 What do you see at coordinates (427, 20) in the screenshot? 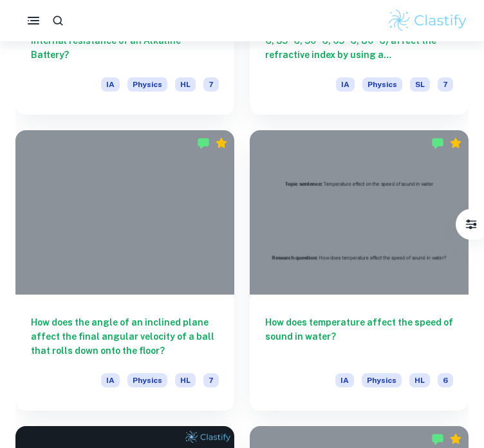
I see `a: Clastify logo` at bounding box center [427, 20].